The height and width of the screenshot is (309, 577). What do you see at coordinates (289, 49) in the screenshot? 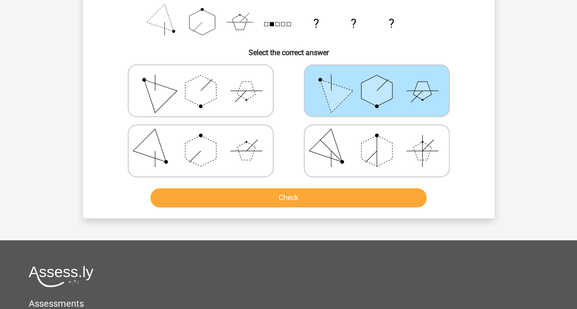
I see `h6: Select the correct answer` at bounding box center [289, 49].